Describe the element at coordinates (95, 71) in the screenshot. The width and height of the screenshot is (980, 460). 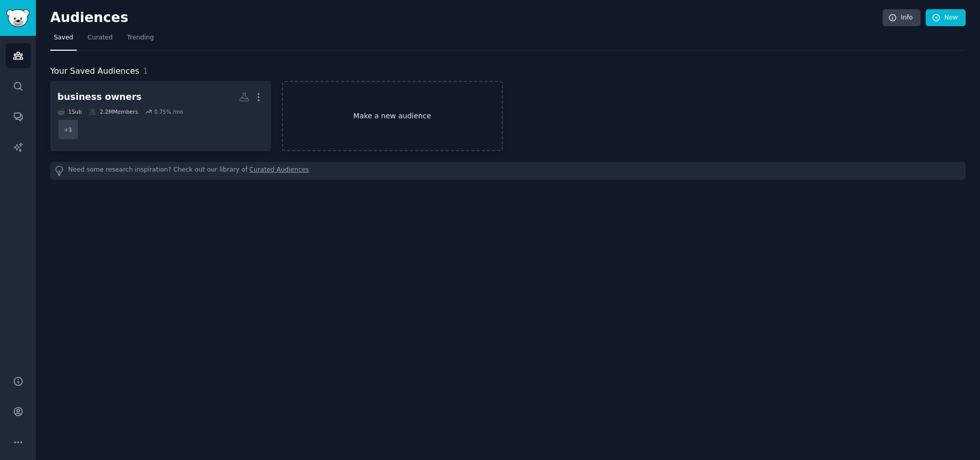
I see `span: Your Saved Audiences` at that location.